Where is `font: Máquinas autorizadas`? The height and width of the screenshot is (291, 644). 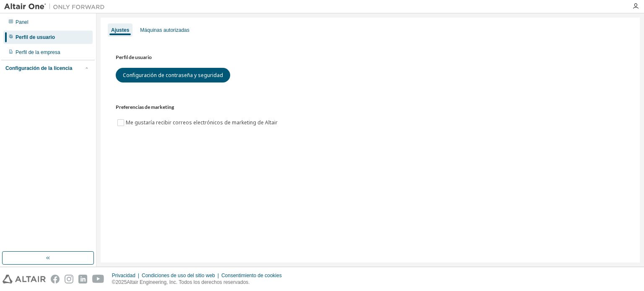
font: Máquinas autorizadas is located at coordinates (164, 30).